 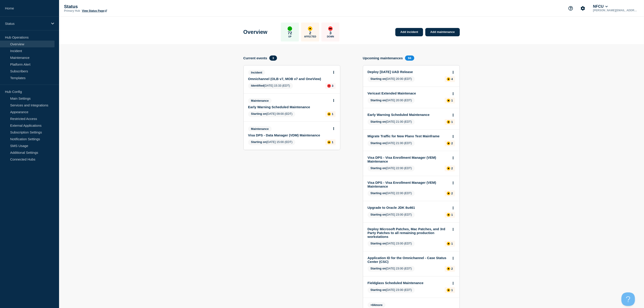 I want to click on h4: Upcoming maintenances, so click(x=383, y=58).